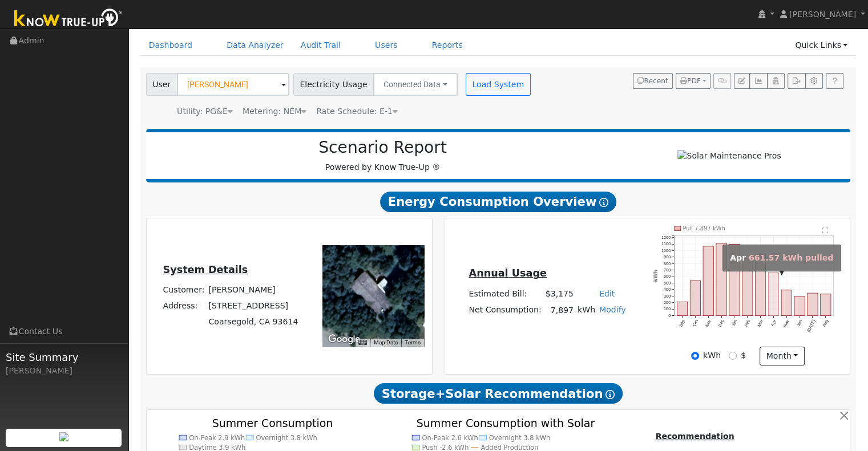 The width and height of the screenshot is (868, 451). I want to click on a: Data Analyzer, so click(255, 45).